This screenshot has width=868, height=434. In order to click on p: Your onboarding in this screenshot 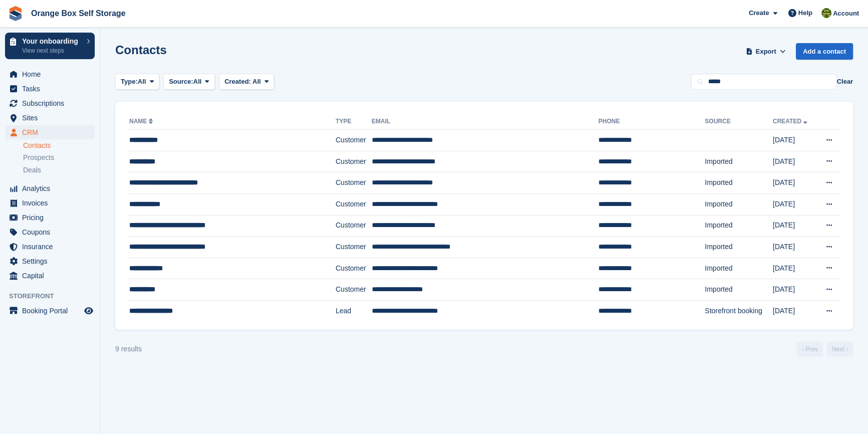, I will do `click(52, 41)`.